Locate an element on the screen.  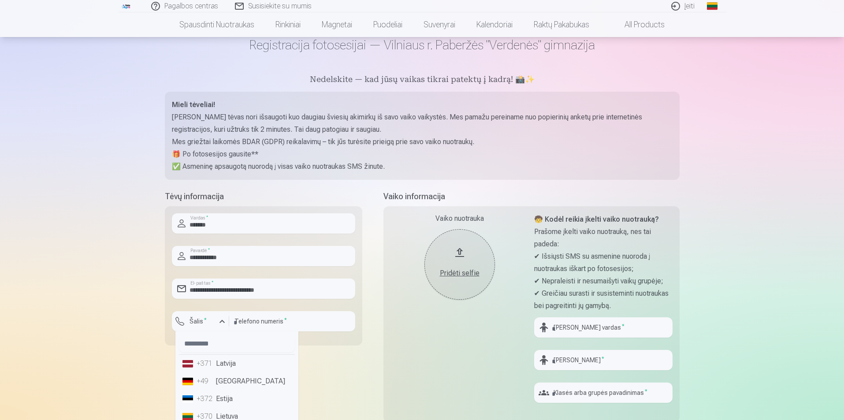
div: +49 is located at coordinates (205, 381).